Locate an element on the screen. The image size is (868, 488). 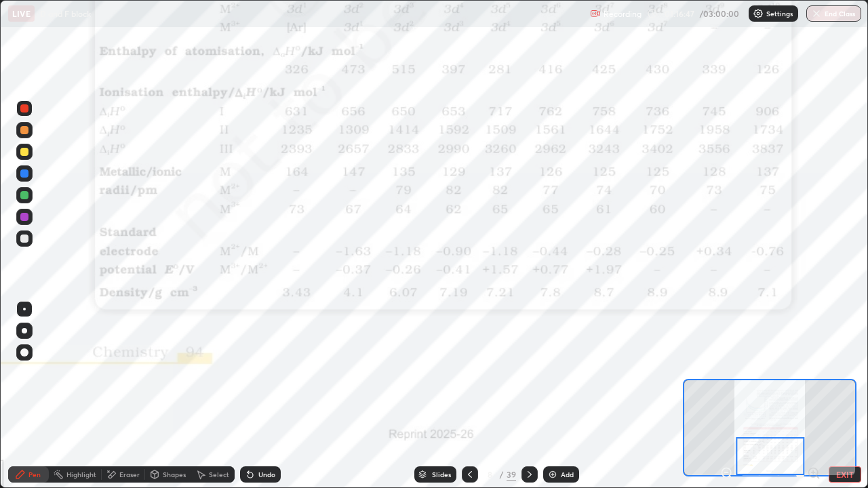
div: Highlight is located at coordinates (81, 475).